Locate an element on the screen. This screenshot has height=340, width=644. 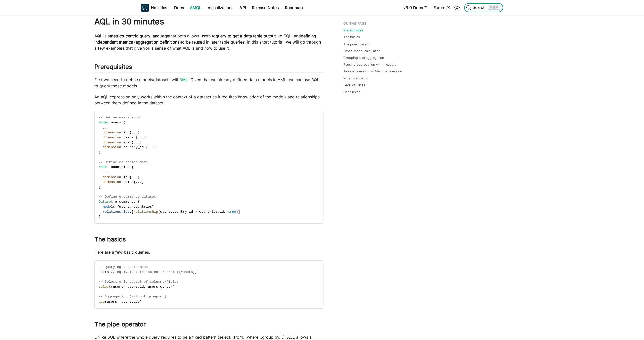
span: e_commerce is located at coordinates (125, 202).